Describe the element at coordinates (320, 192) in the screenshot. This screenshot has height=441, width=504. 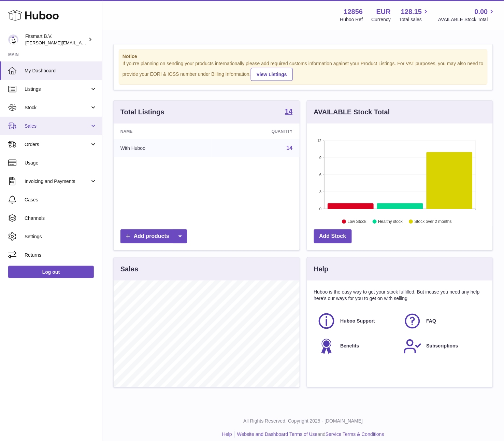
I see `text: 3` at that location.